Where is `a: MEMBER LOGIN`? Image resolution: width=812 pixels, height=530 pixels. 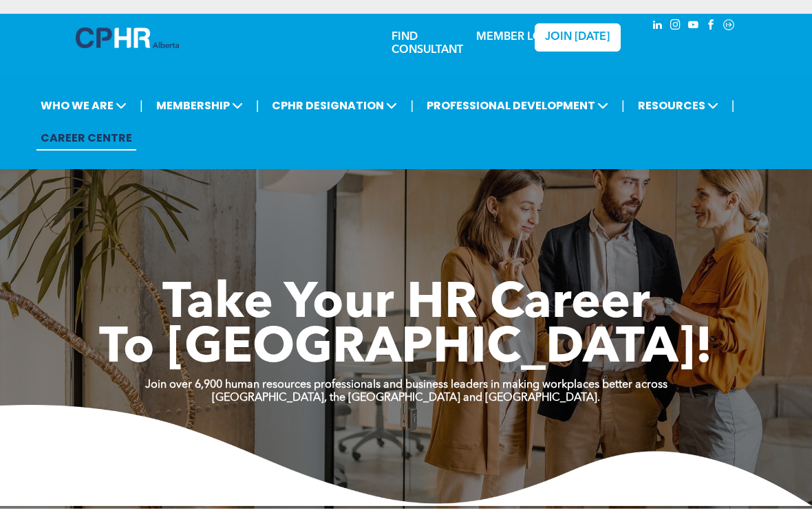
a: MEMBER LOGIN is located at coordinates (518, 37).